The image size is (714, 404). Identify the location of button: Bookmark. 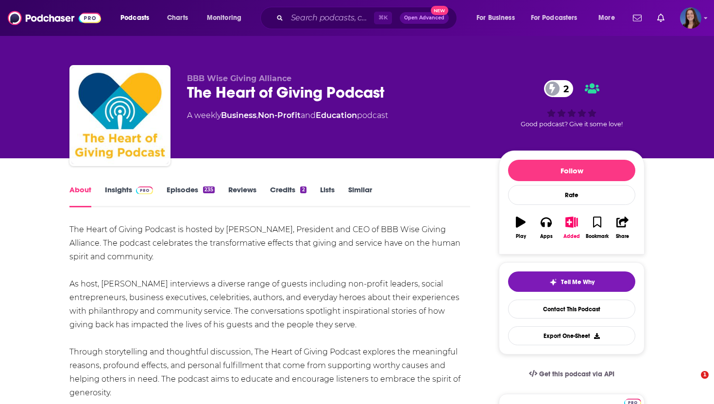
(597, 228).